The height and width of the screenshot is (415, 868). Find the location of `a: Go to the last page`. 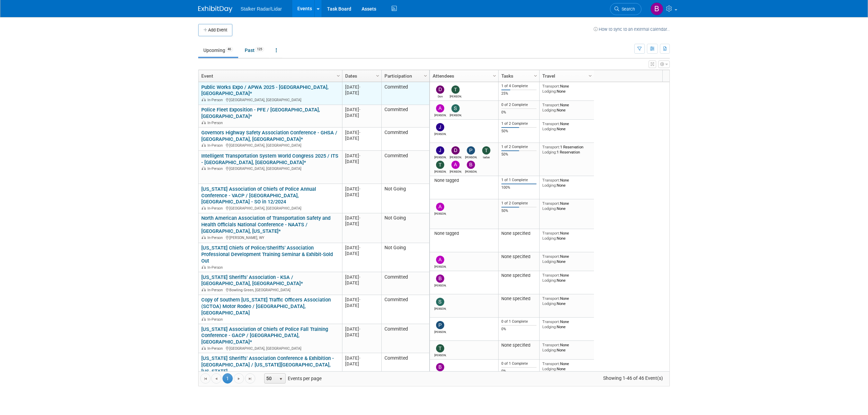

a: Go to the last page is located at coordinates (250, 378).